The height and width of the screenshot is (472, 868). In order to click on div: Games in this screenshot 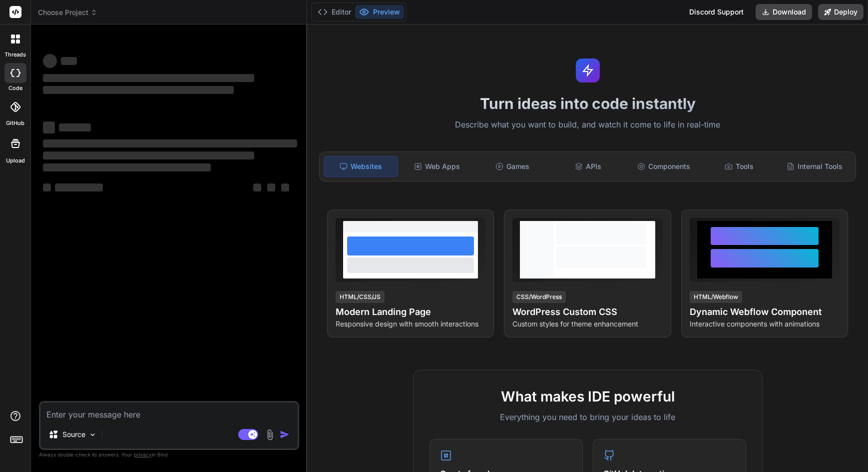, I will do `click(513, 167)`.